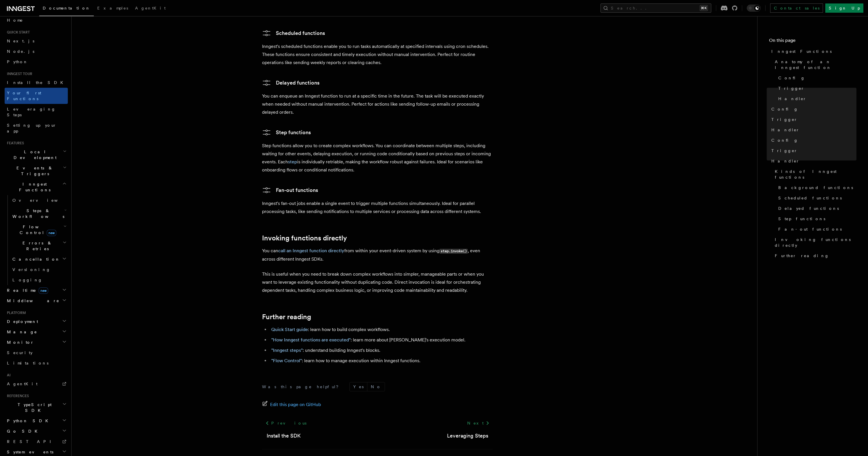 The image size is (868, 456). What do you see at coordinates (844, 8) in the screenshot?
I see `a: Sign Up` at bounding box center [844, 8].